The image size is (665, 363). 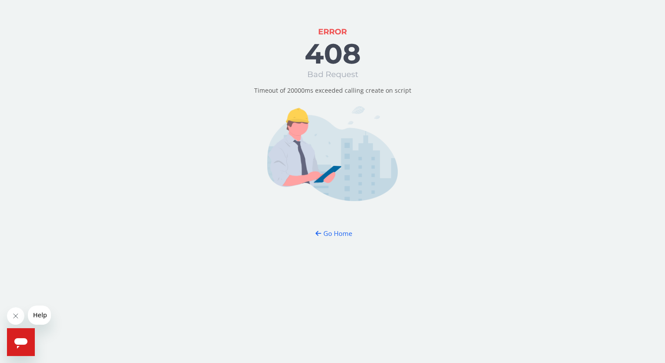 What do you see at coordinates (332, 233) in the screenshot?
I see `button: Go Home` at bounding box center [332, 233].